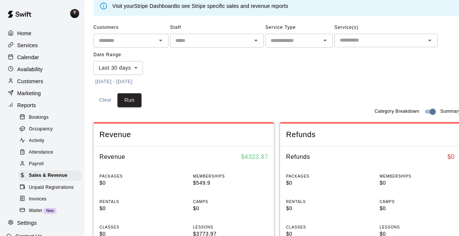 This screenshot has width=459, height=236. Describe the element at coordinates (51, 199) in the screenshot. I see `a: Invoices` at that location.